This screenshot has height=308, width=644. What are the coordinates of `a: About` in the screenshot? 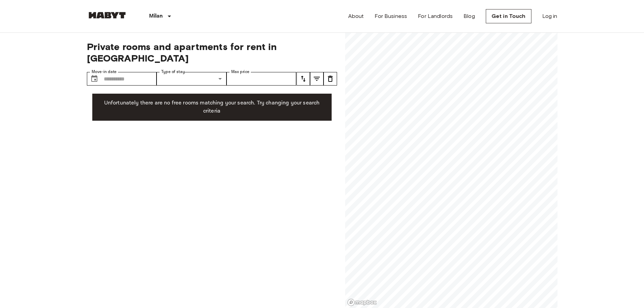 It's located at (356, 16).